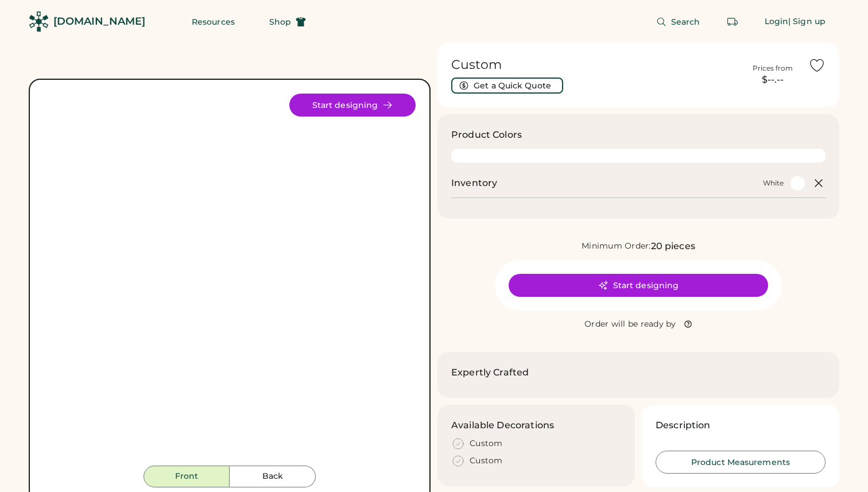 The height and width of the screenshot is (492, 868). Describe the element at coordinates (474, 183) in the screenshot. I see `h2: Inventory` at that location.